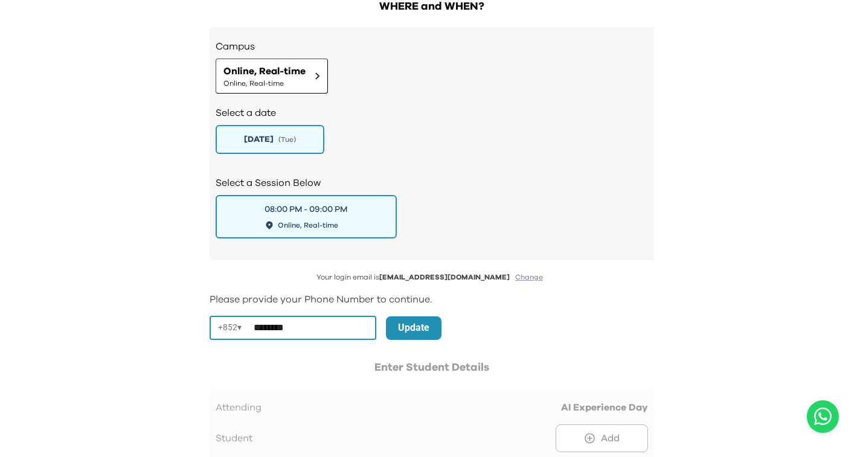 This screenshot has height=457, width=863. Describe the element at coordinates (272, 76) in the screenshot. I see `button: Online, Real-timeOnline, Real-time` at that location.